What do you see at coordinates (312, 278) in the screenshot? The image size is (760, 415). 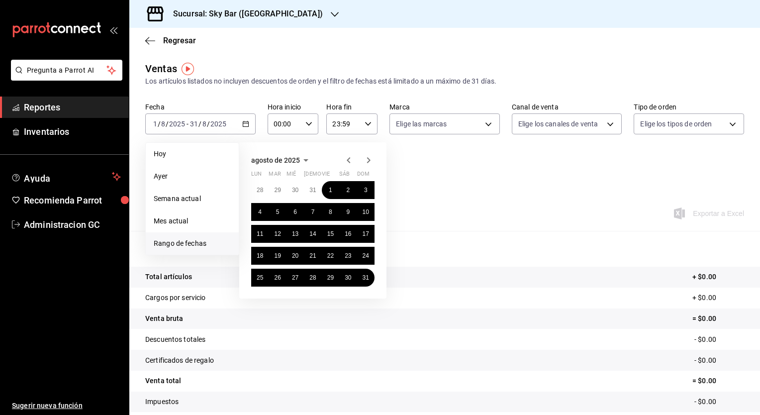 I see `abbr: 28 de agosto de 2025` at bounding box center [312, 278].